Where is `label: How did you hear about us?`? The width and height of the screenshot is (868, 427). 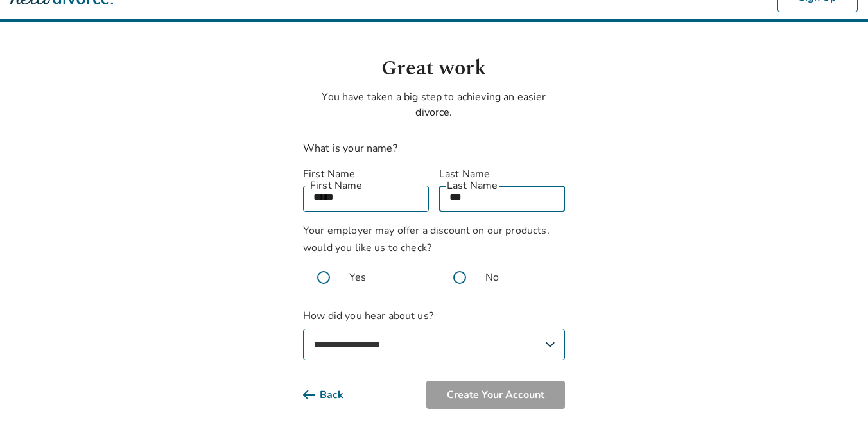 label: How did you hear about us? is located at coordinates (434, 333).